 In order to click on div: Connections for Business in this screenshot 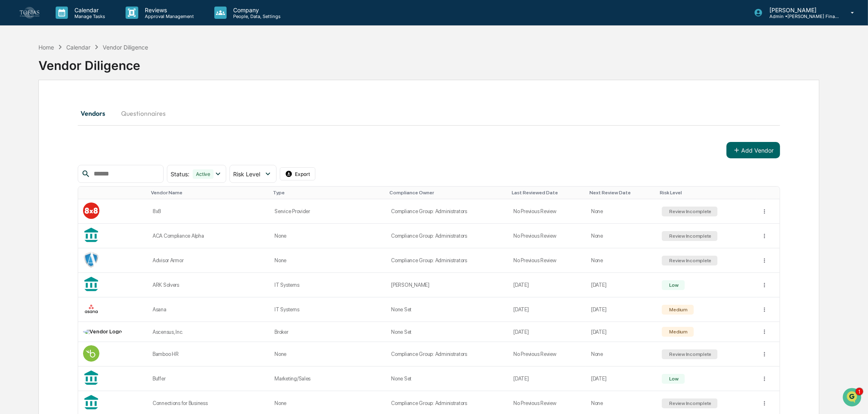, I will do `click(209, 403)`.